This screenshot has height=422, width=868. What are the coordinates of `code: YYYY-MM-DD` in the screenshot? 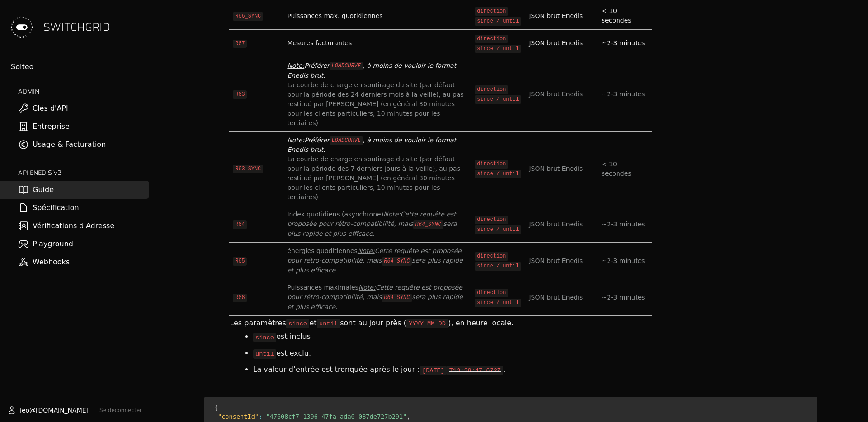 It's located at (427, 323).